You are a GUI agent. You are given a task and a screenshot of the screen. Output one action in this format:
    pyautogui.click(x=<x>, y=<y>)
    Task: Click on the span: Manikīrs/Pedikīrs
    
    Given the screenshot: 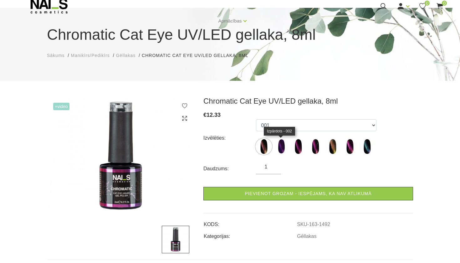 What is the action you would take?
    pyautogui.click(x=90, y=55)
    